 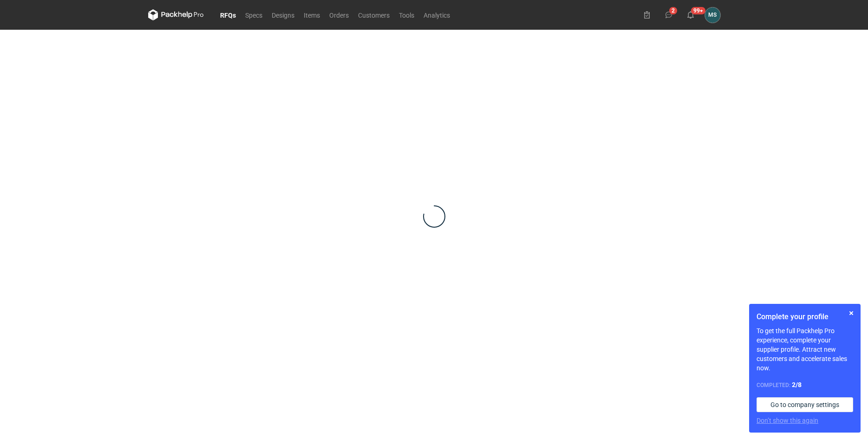 What do you see at coordinates (797, 385) in the screenshot?
I see `strong: 2 / 8` at bounding box center [797, 385].